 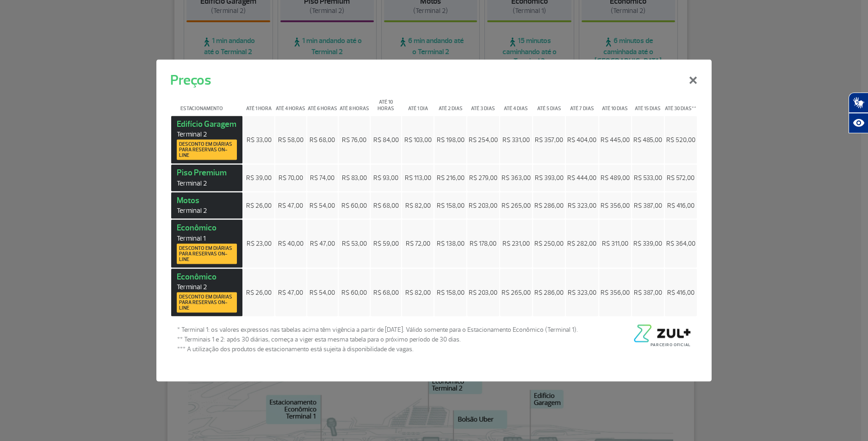 I want to click on th: Até 6 horas, so click(x=323, y=103).